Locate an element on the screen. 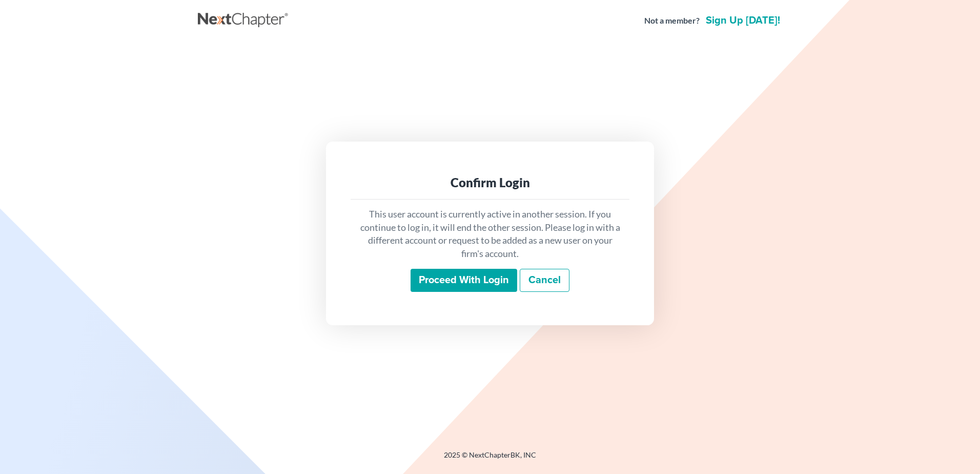  div: Confirm Login is located at coordinates (490, 183).